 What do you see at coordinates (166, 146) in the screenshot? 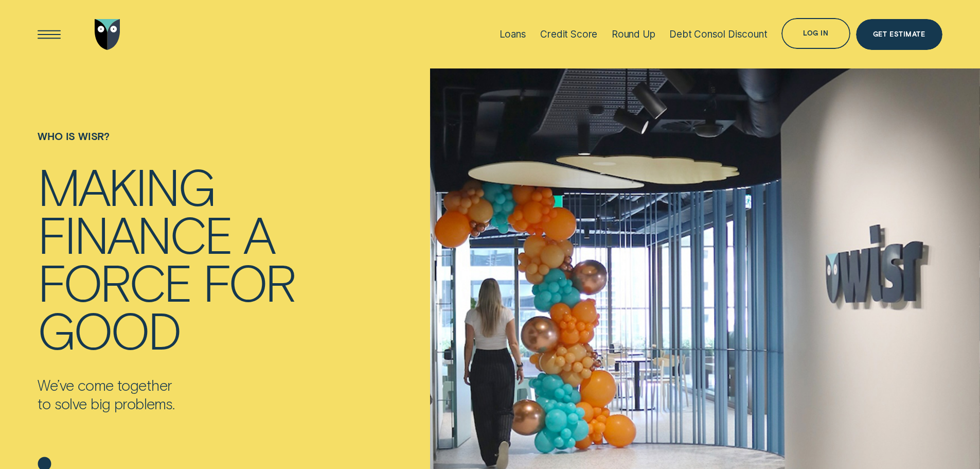
I see `h1: Who is Wisr?` at bounding box center [166, 146].